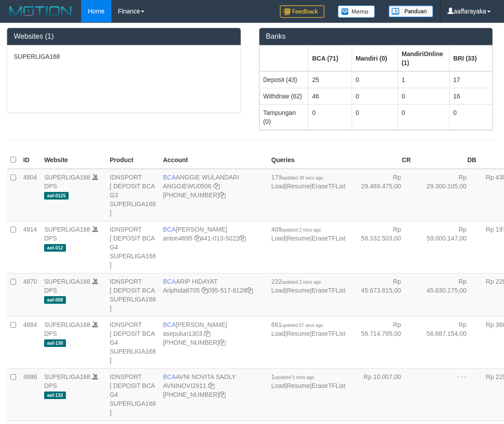 The width and height of the screenshot is (504, 424). Describe the element at coordinates (214, 294) in the screenshot. I see `td: ARIP HIDAYAT 095-517-8128` at that location.